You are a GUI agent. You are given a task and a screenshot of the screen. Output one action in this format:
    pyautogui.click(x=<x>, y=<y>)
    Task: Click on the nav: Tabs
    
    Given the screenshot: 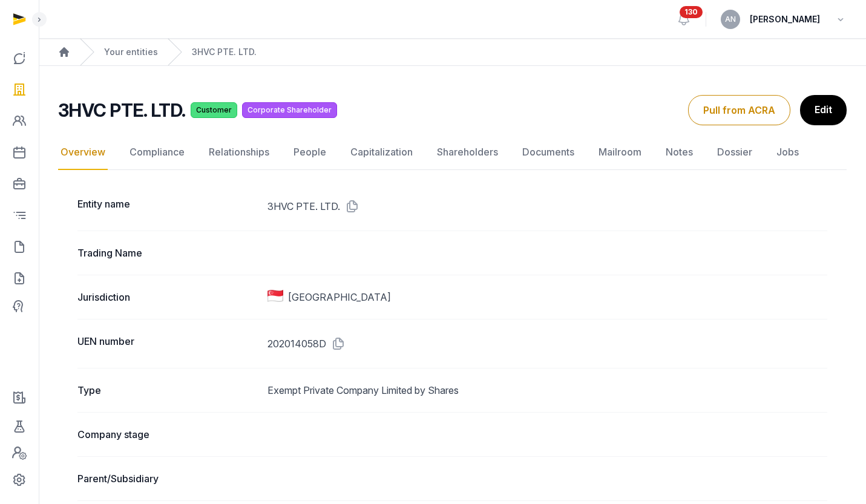 What is the action you would take?
    pyautogui.click(x=452, y=152)
    